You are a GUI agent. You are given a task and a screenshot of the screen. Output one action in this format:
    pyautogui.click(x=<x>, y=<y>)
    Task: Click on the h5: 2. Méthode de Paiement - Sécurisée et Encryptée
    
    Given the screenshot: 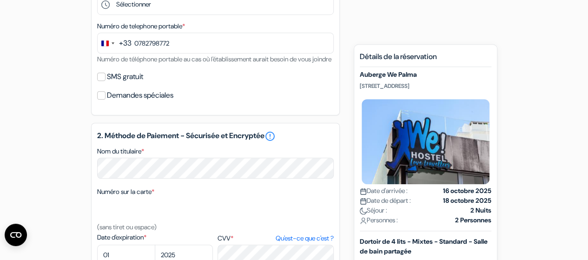 What is the action you would take?
    pyautogui.click(x=215, y=136)
    